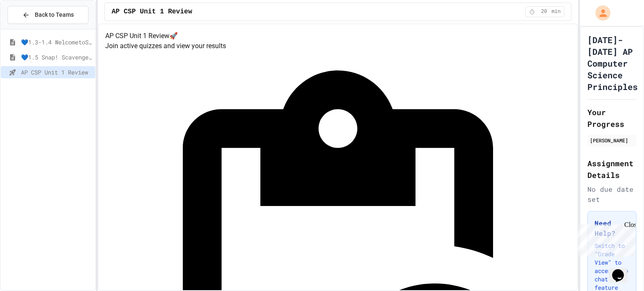  Describe the element at coordinates (30, 28) in the screenshot. I see `div: Chat with us now!Close` at that location.